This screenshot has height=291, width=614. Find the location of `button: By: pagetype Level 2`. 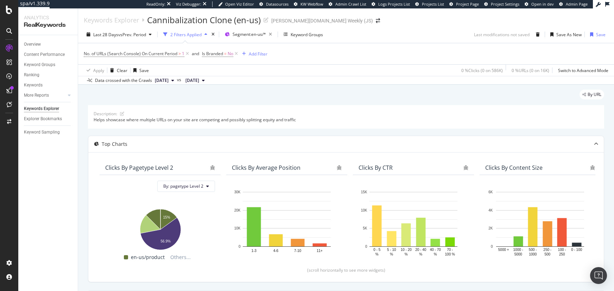

button: By: pagetype Level 2 is located at coordinates (186, 186).